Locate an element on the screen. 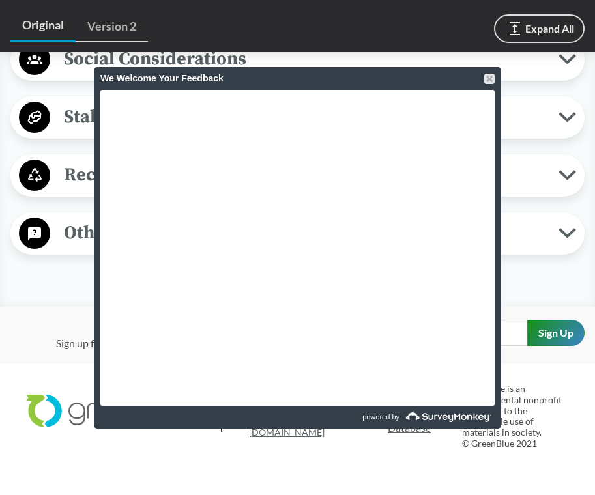 This screenshot has width=595, height=495. span: Social Considerations is located at coordinates (304, 59).